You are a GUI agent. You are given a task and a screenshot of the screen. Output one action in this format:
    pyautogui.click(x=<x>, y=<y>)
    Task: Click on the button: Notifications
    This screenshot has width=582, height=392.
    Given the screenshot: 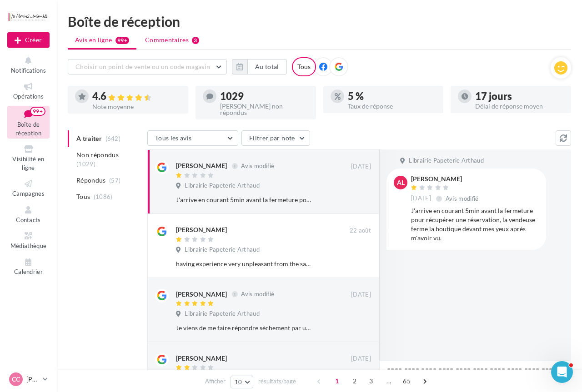 What is the action you would take?
    pyautogui.click(x=28, y=65)
    